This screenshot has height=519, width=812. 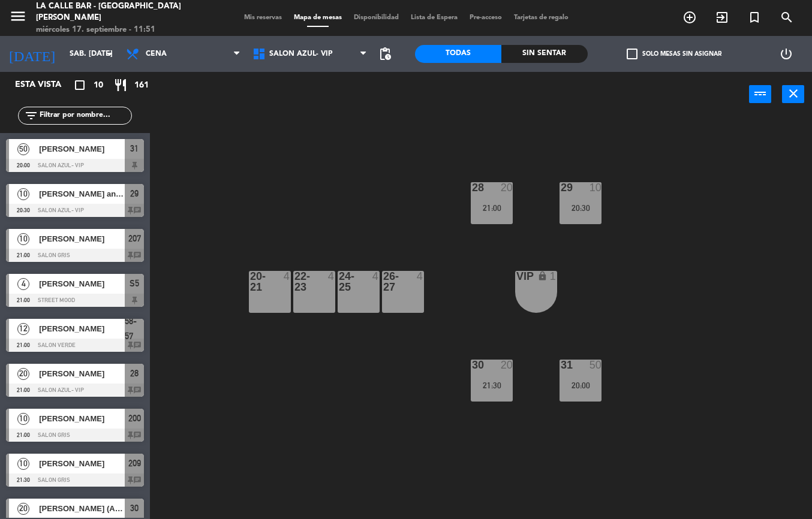 I want to click on div: 30, so click(x=472, y=365).